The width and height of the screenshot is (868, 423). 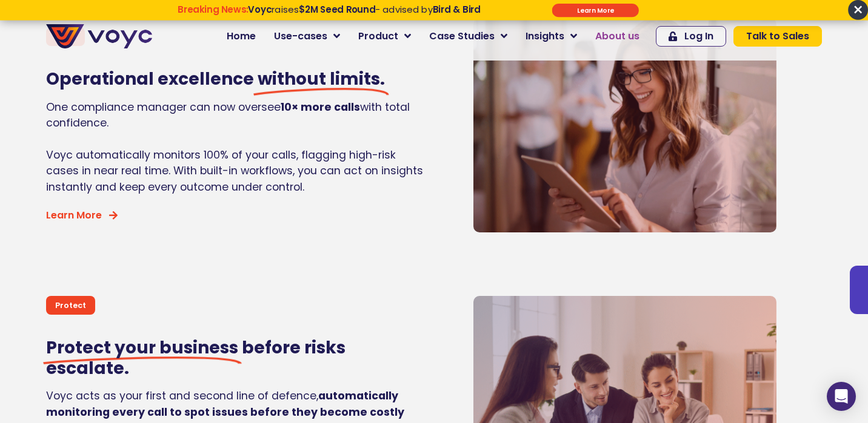 What do you see at coordinates (99, 36) in the screenshot?
I see `img: voyc-full-logo` at bounding box center [99, 36].